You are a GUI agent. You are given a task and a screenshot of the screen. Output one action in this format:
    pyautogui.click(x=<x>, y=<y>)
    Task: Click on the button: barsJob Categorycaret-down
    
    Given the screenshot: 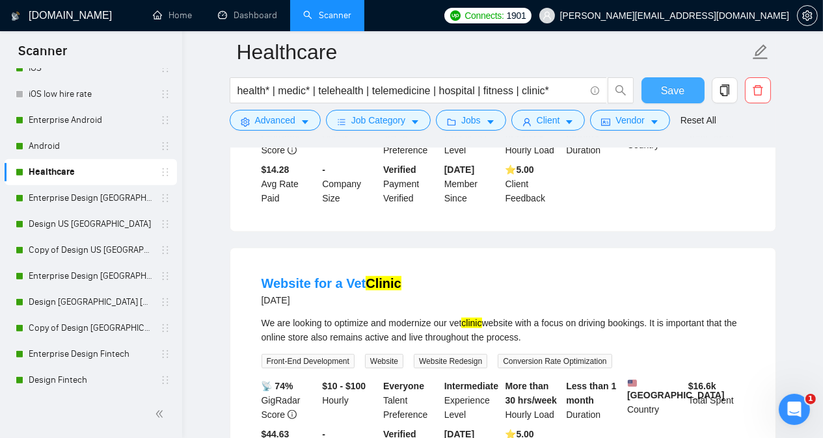 What is the action you would take?
    pyautogui.click(x=378, y=120)
    